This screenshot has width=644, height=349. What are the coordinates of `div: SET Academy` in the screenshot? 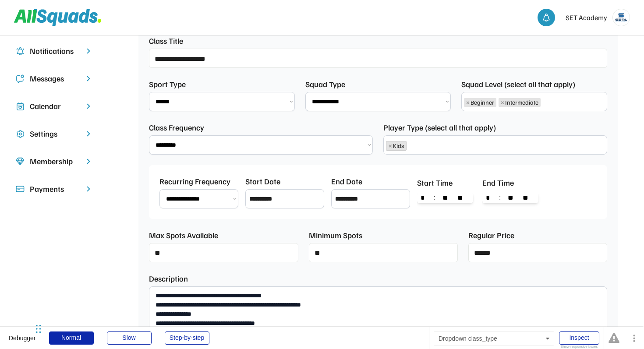 It's located at (587, 18).